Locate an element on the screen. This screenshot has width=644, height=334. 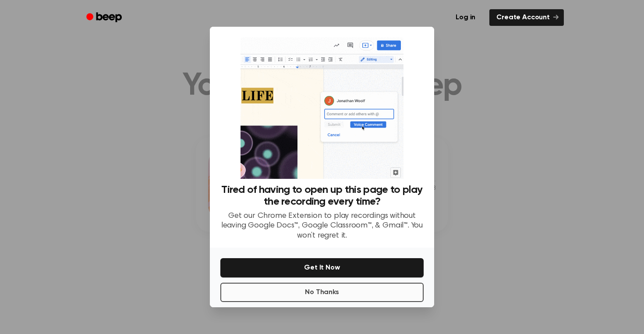
a: Log in is located at coordinates (465, 18).